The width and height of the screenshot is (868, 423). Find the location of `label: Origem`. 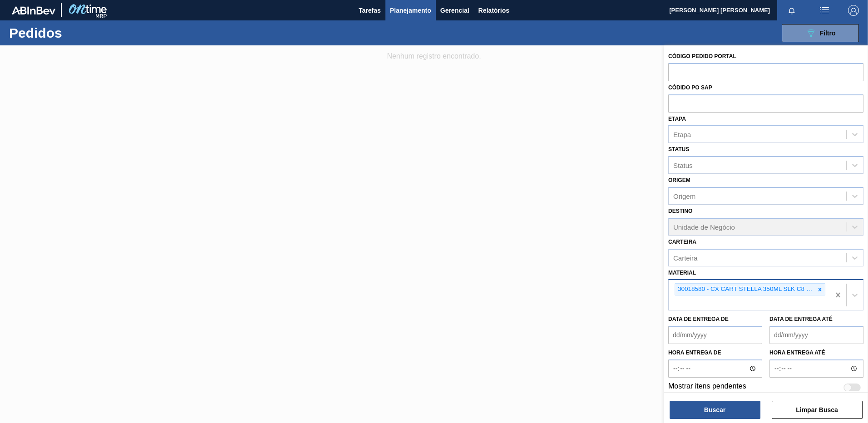

label: Origem is located at coordinates (679, 180).